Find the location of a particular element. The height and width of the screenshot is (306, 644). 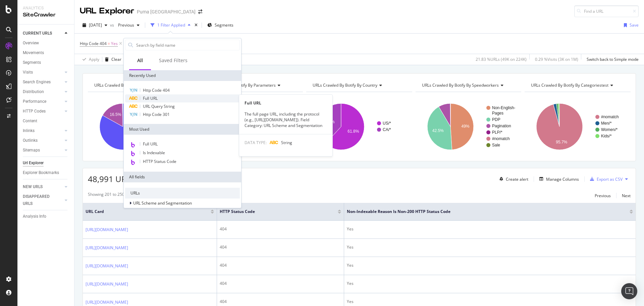

input: Find a URL is located at coordinates (606, 11).